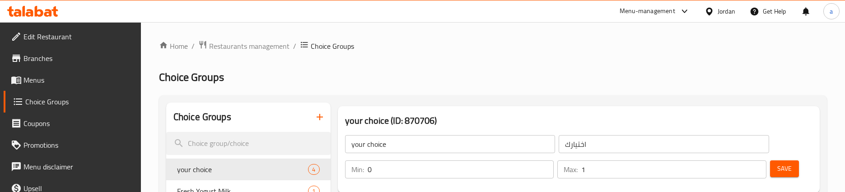 The image size is (845, 192). I want to click on a: Menu disclaimer, so click(72, 167).